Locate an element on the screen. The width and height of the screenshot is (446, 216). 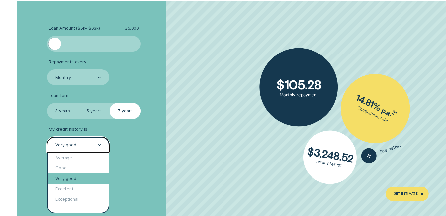
span: My credit history is is located at coordinates (68, 129).